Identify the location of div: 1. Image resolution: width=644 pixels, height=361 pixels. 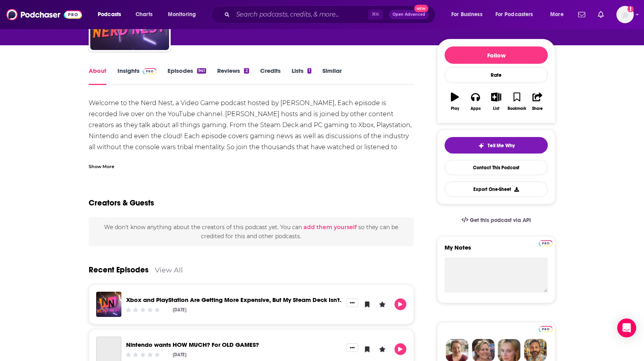
(309, 71).